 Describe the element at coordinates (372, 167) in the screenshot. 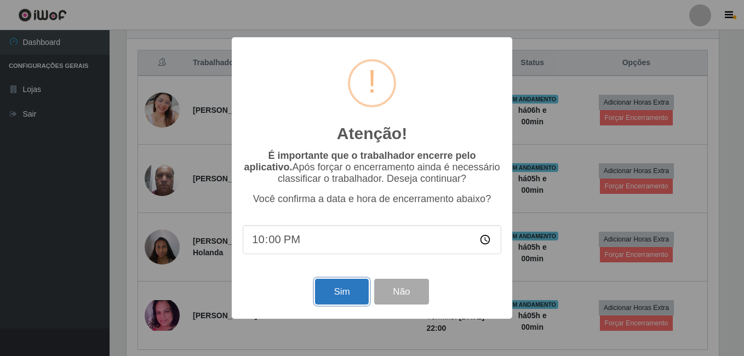

I see `p: Após forçar o encerramento ainda é necessário classificar o trabalhador. Deseja continuar?` at that location.